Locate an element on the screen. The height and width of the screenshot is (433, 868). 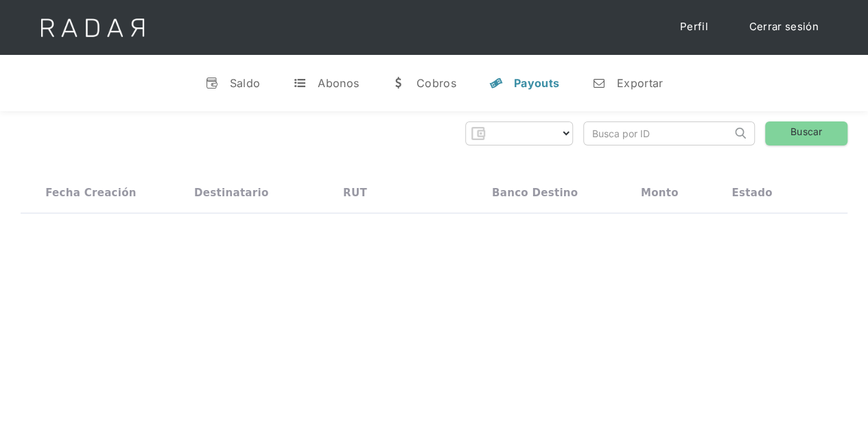
div: Saldo is located at coordinates (245, 83).